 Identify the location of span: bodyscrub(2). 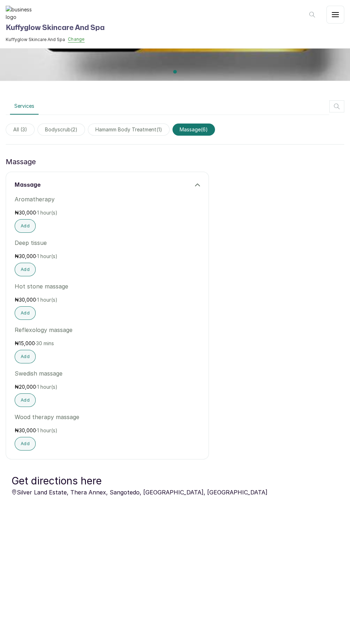
(61, 130).